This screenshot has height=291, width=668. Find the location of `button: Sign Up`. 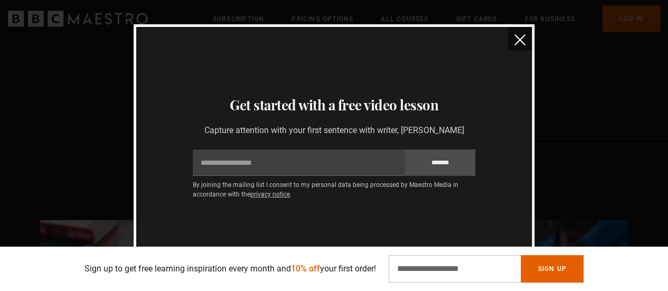

button: Sign Up is located at coordinates (552, 269).